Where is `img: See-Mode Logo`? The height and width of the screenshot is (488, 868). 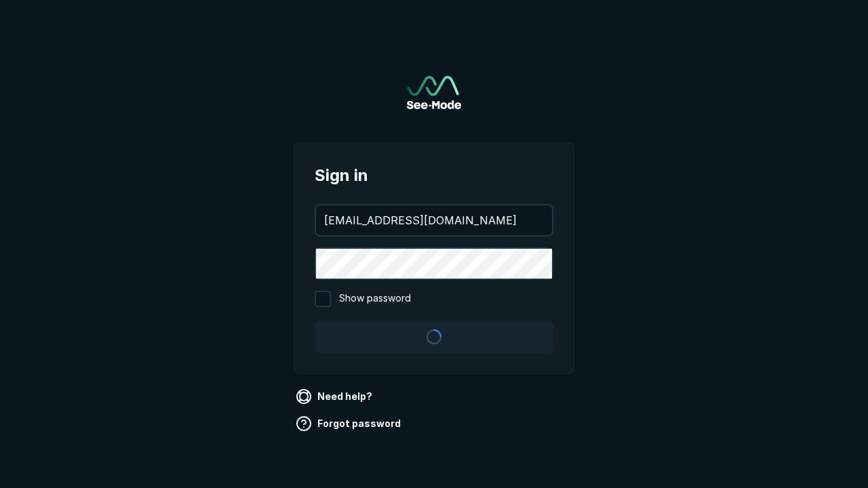
img: See-Mode Logo is located at coordinates (434, 92).